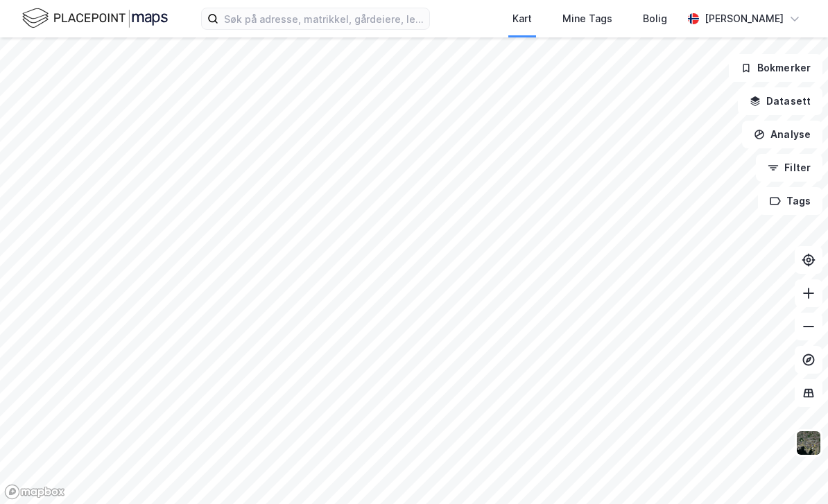  What do you see at coordinates (324, 19) in the screenshot?
I see `input: Søk på adresse, matrikkel, gårdeiere, leietakere eller personer` at bounding box center [324, 19].